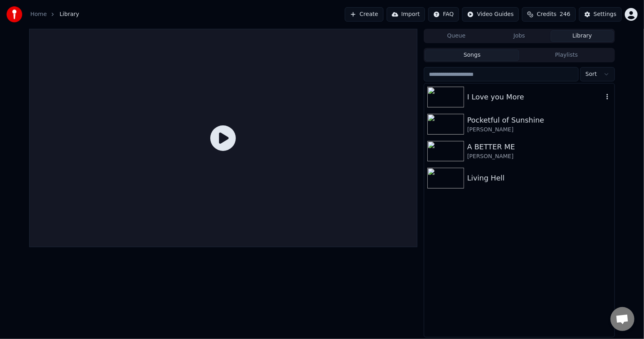 Image resolution: width=644 pixels, height=339 pixels. What do you see at coordinates (55, 14) in the screenshot?
I see `nav: breadcrumb` at bounding box center [55, 14].